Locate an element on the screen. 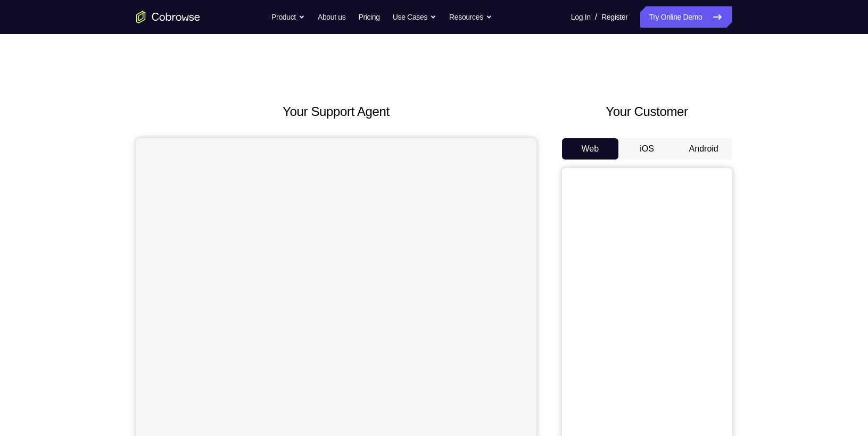 The image size is (868, 436). a: Try Online Demo is located at coordinates (686, 17).